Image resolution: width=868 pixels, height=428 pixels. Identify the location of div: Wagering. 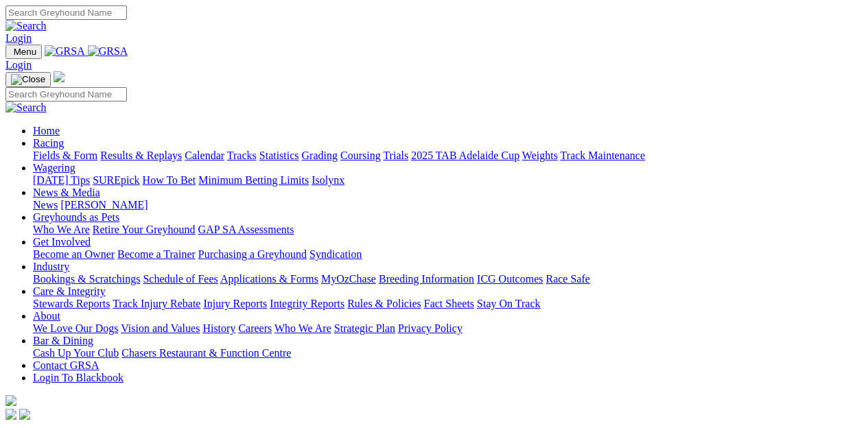
(448, 181).